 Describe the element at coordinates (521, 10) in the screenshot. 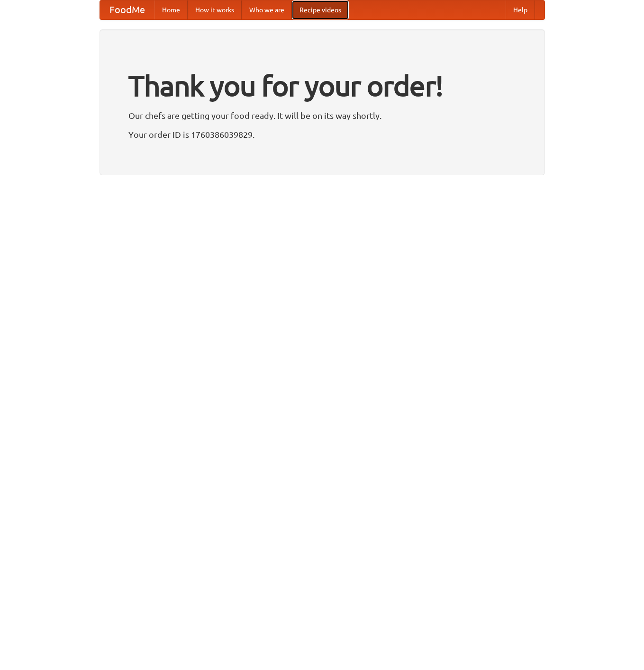

I see `a: Help` at that location.